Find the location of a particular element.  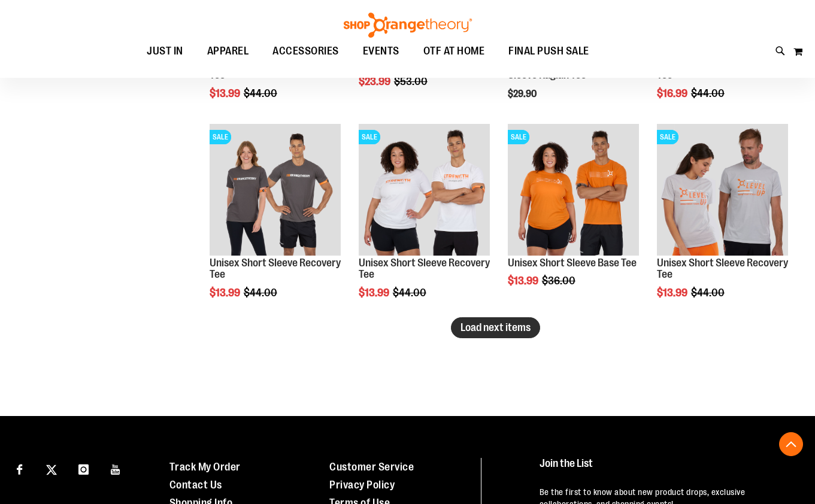

a: Contact Us is located at coordinates (196, 484).